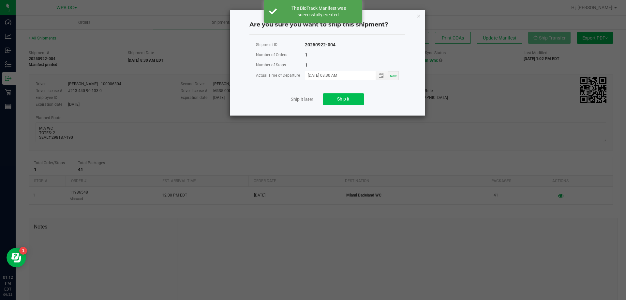  Describe the element at coordinates (320, 45) in the screenshot. I see `div: 20250922-004` at that location.